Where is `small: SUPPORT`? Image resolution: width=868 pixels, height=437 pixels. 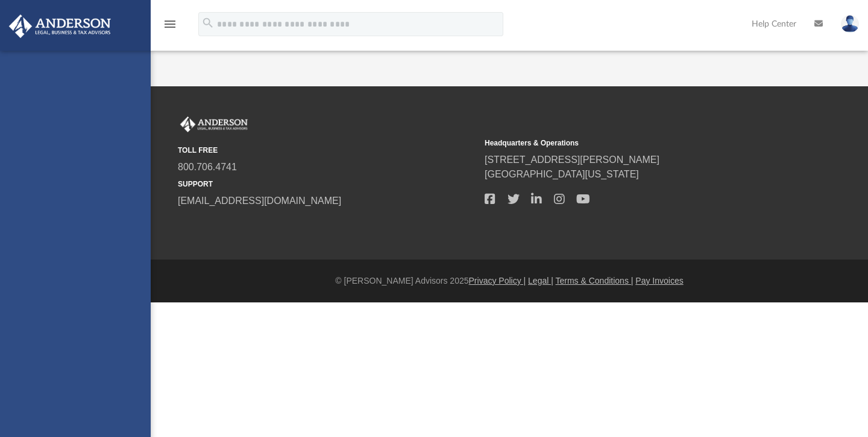
small: SUPPORT is located at coordinates (326, 184).